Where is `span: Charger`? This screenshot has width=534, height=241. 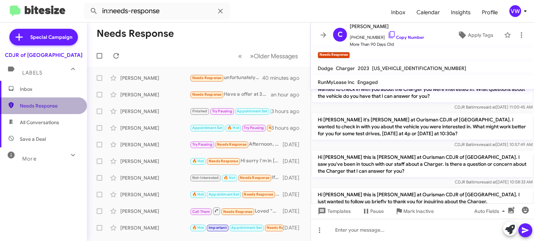
span: Charger is located at coordinates (345, 68).